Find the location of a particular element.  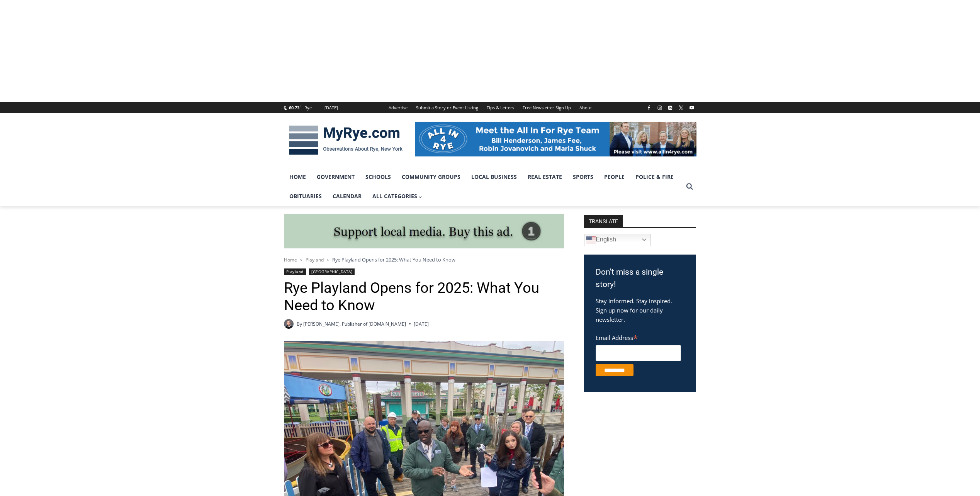

a: Author image is located at coordinates (289, 323).